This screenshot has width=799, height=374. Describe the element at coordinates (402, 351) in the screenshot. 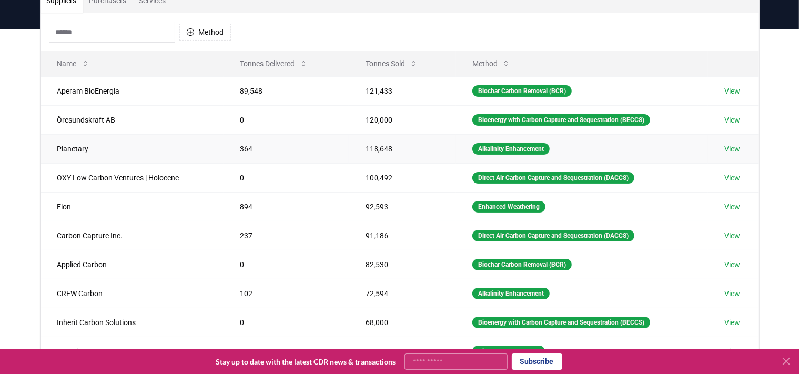

I see `td: 64,440` at that location.